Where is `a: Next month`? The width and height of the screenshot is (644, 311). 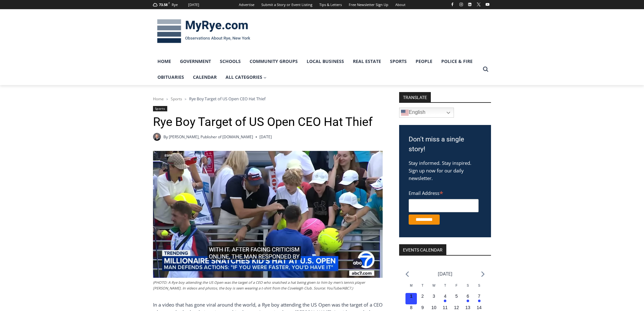 a: Next month is located at coordinates (483, 275).